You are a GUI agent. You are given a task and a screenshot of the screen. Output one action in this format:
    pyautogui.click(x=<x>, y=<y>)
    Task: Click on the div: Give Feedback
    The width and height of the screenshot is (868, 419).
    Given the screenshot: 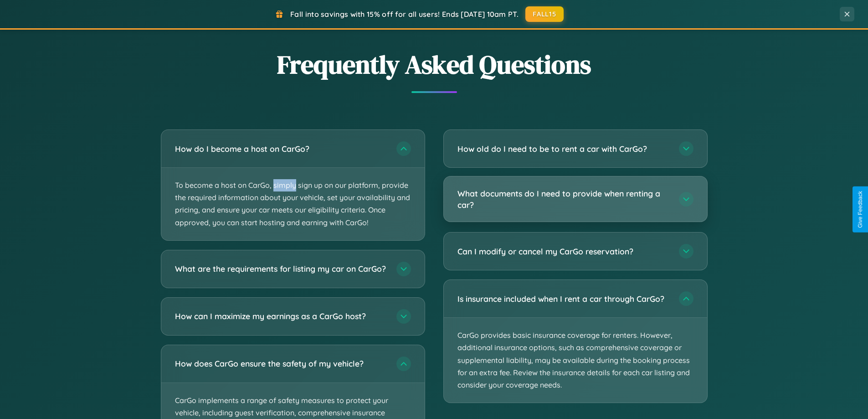 What is the action you would take?
    pyautogui.click(x=860, y=209)
    